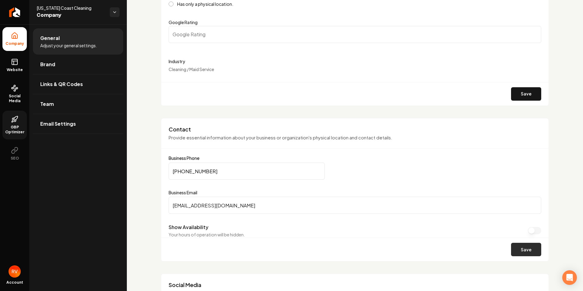  What do you see at coordinates (569, 277) in the screenshot?
I see `div: Open Intercom Messenger` at bounding box center [569, 277].